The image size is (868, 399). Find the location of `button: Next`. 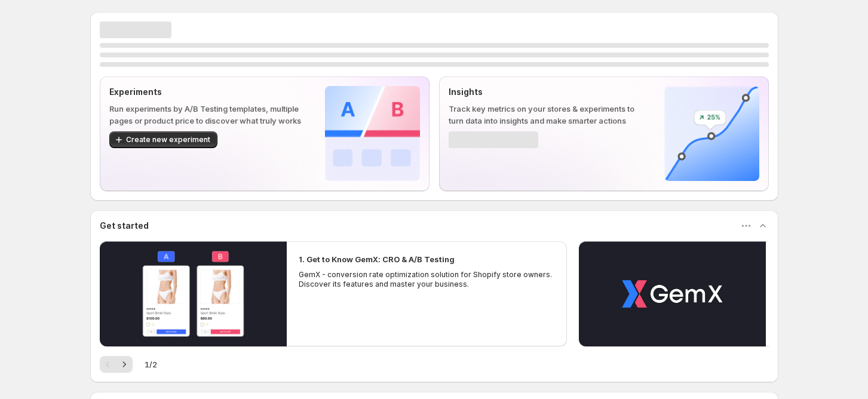

button: Next is located at coordinates (124, 364).